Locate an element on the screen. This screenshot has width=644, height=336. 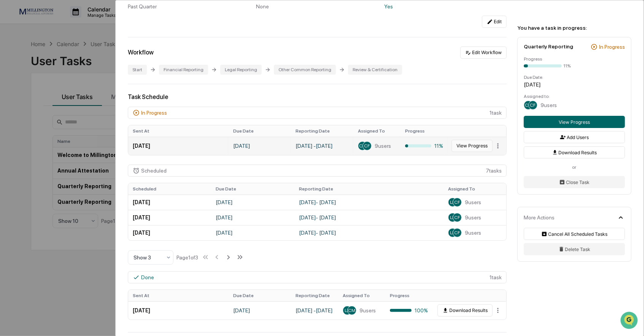
div: Start is located at coordinates (137, 69).